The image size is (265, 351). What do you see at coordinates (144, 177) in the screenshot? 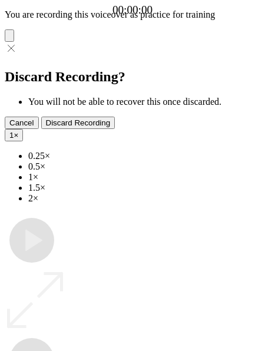
I see `li: 1×` at bounding box center [144, 177].